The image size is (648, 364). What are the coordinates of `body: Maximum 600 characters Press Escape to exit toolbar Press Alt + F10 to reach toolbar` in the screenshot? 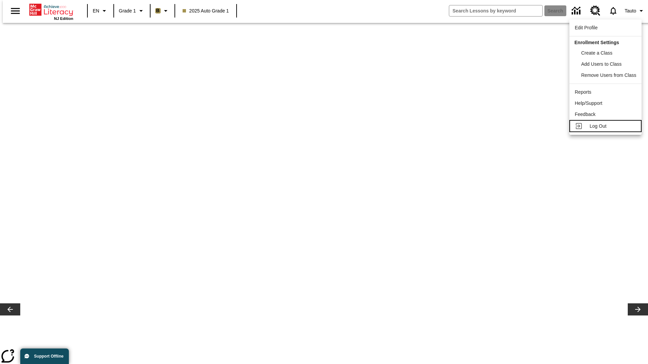 It's located at (51, 11).